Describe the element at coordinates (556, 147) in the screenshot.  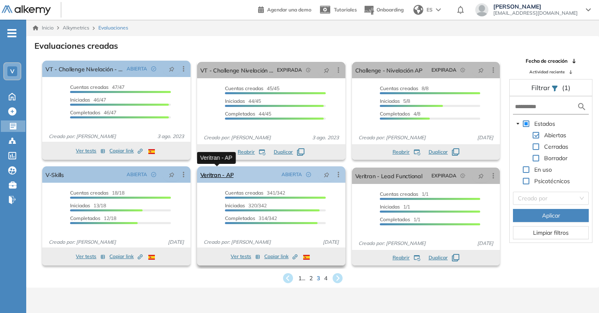
I see `span: Cerradas` at that location.